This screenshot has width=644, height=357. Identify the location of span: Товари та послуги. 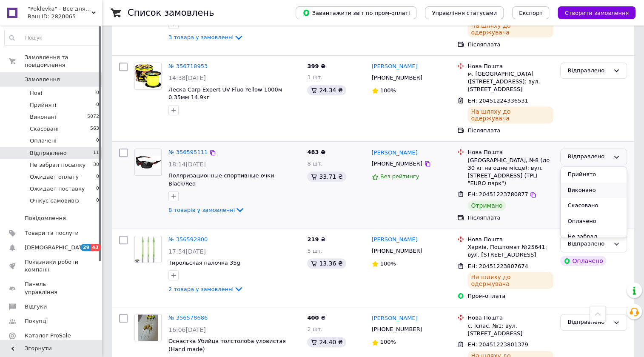
(51, 233).